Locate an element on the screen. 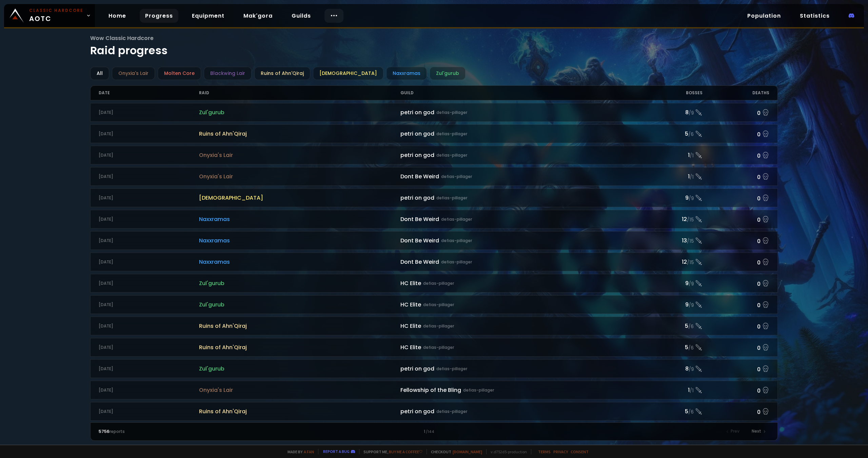  div: Zul'gurub is located at coordinates (448, 73).